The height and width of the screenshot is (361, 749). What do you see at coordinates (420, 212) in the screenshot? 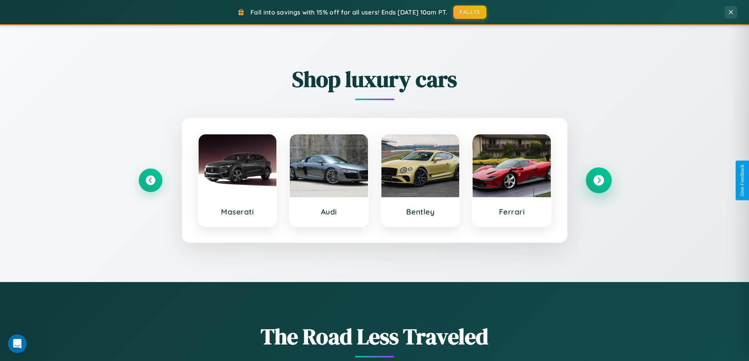
I see `h3: Bentley` at bounding box center [420, 212].